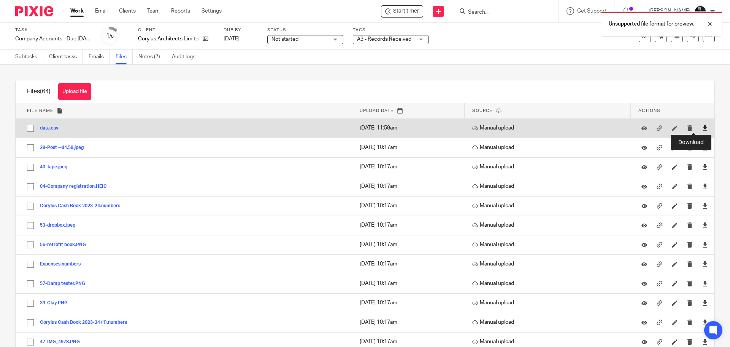 Image resolution: width=730 pixels, height=347 pixels. Describe the element at coordinates (181, 11) in the screenshot. I see `a: Reports` at that location.